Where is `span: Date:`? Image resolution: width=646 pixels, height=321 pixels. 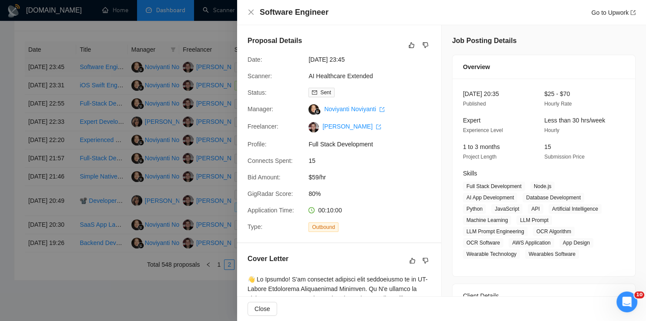 span: Date: is located at coordinates (254, 60).